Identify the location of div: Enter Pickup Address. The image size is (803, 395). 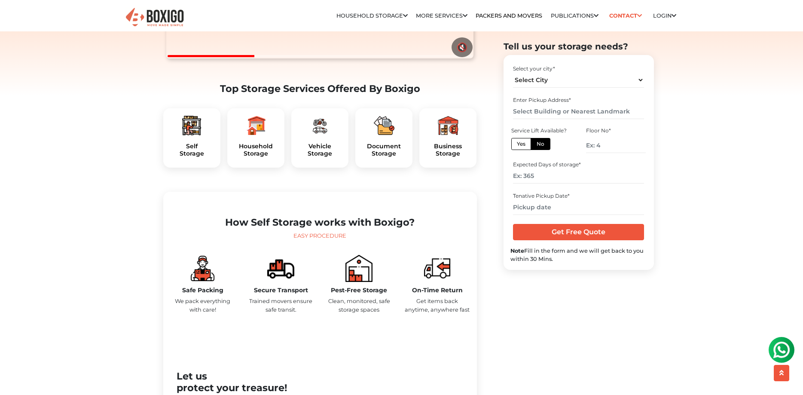
(578, 100).